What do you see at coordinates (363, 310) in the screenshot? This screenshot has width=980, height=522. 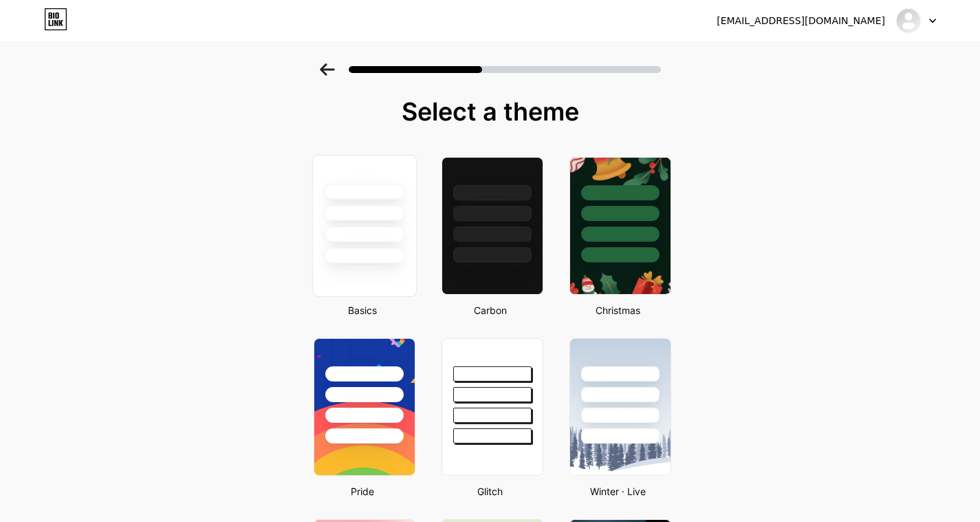 I see `div: Basics` at bounding box center [363, 310].